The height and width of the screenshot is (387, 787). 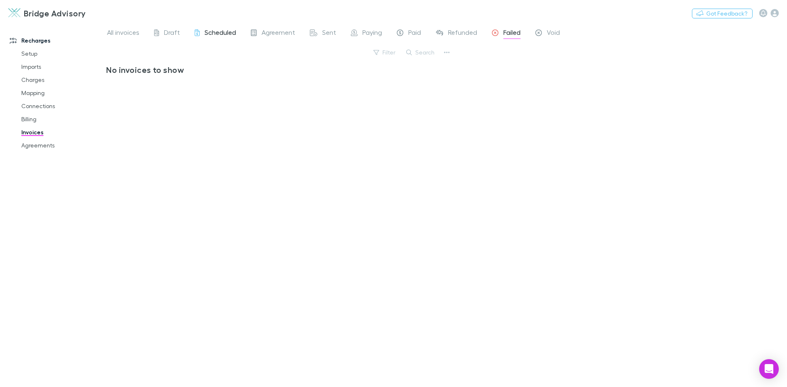 I want to click on a: Bridge Advisory, so click(x=47, y=13).